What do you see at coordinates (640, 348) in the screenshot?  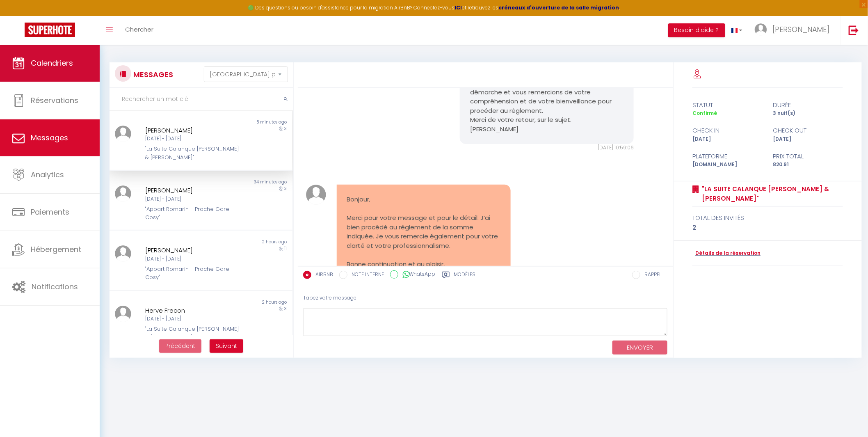 I see `button: ENVOYER` at bounding box center [640, 348].